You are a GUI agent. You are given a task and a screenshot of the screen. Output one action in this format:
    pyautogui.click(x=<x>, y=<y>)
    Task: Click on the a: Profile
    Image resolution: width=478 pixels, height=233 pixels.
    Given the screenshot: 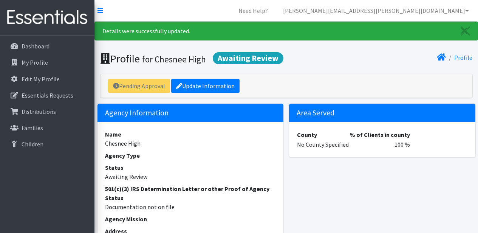 What is the action you would take?
    pyautogui.click(x=463, y=57)
    